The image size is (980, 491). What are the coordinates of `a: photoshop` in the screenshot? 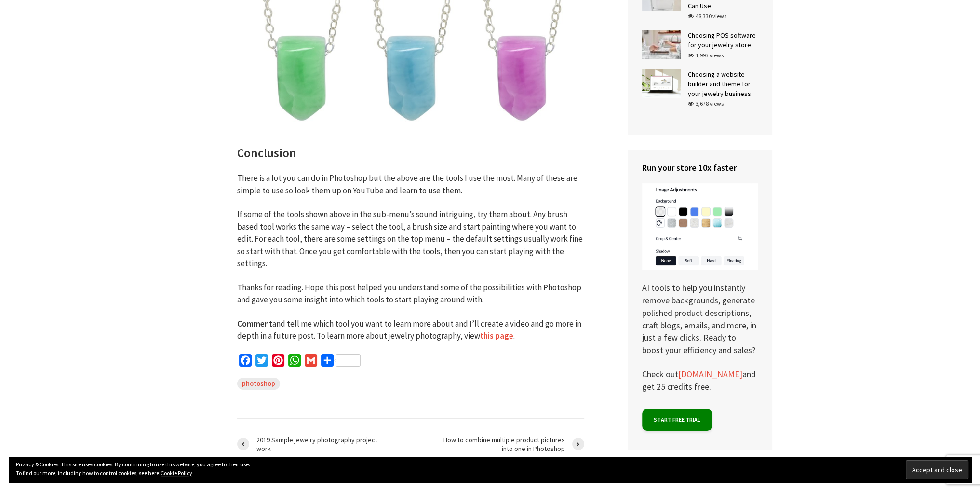 It's located at (259, 383).